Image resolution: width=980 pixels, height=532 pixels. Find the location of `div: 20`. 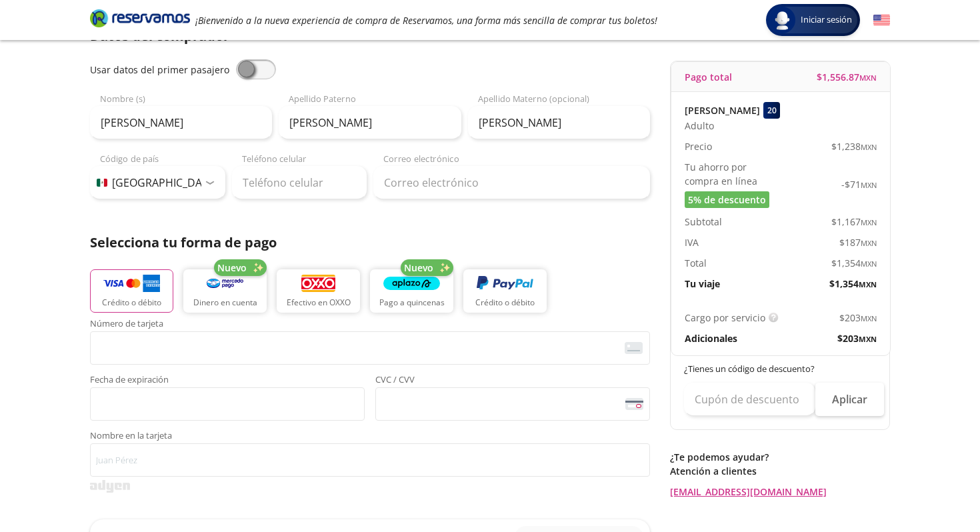

div: 20 is located at coordinates (771, 110).